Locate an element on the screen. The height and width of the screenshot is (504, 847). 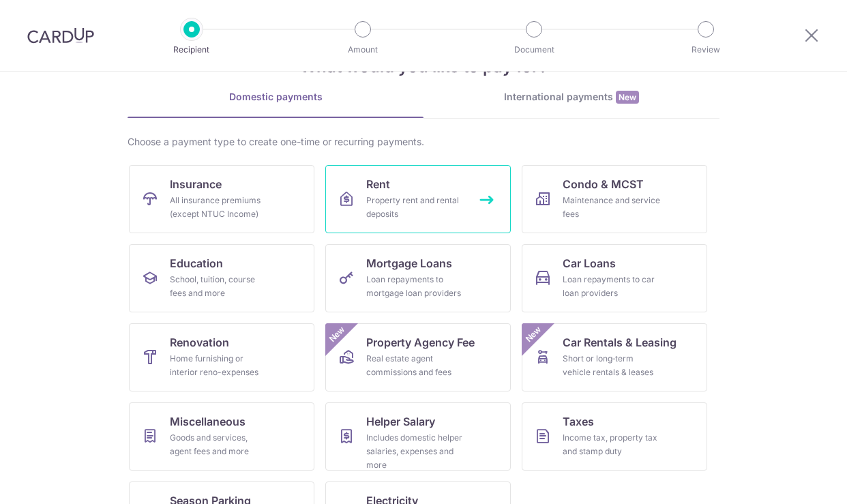
div: Income tax, property tax and stamp duty is located at coordinates (612, 444).